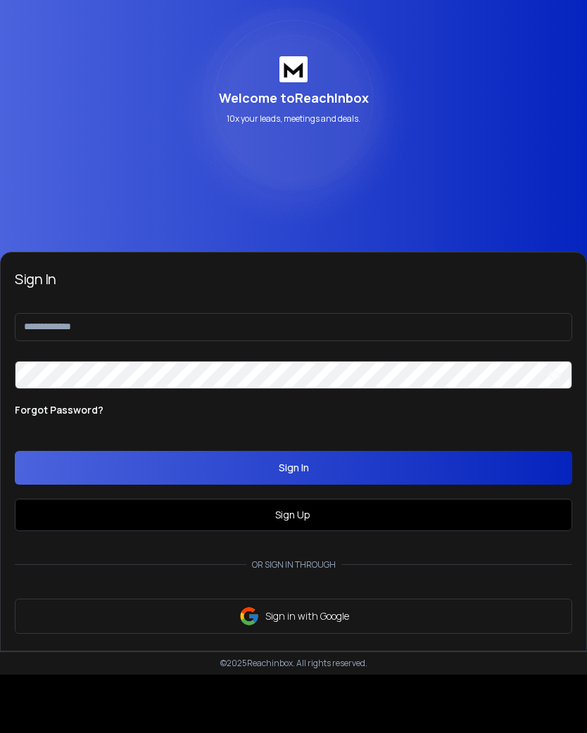  What do you see at coordinates (307, 616) in the screenshot?
I see `p: Sign in with Google` at bounding box center [307, 616].